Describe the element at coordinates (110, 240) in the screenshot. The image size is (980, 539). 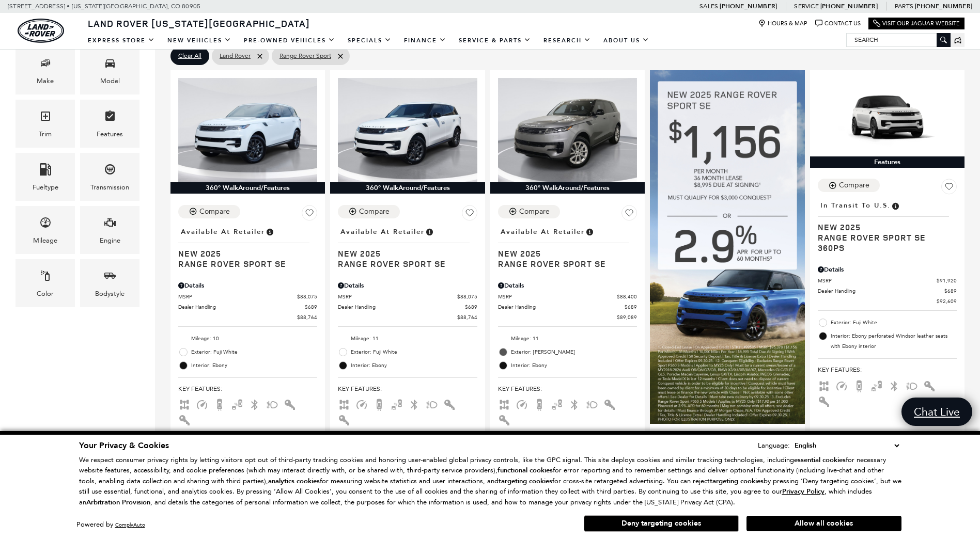
I see `div: Engine` at that location.